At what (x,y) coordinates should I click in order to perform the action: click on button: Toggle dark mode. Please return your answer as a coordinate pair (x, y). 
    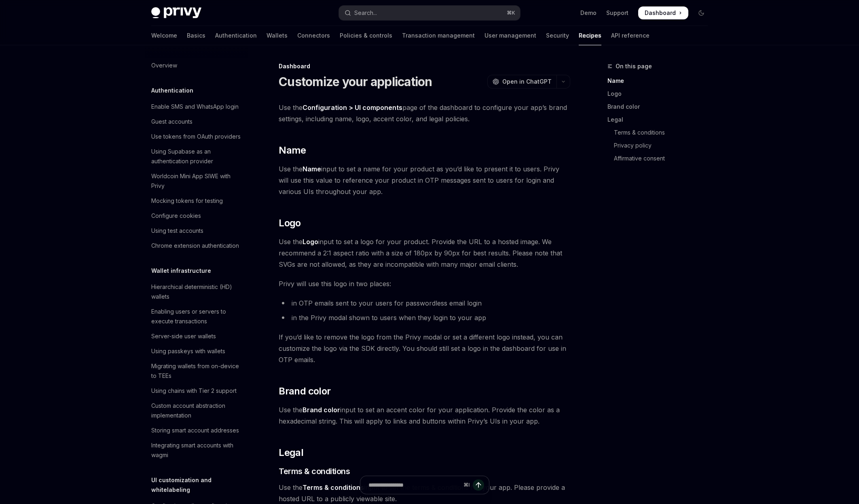
    Looking at the image, I should click on (701, 13).